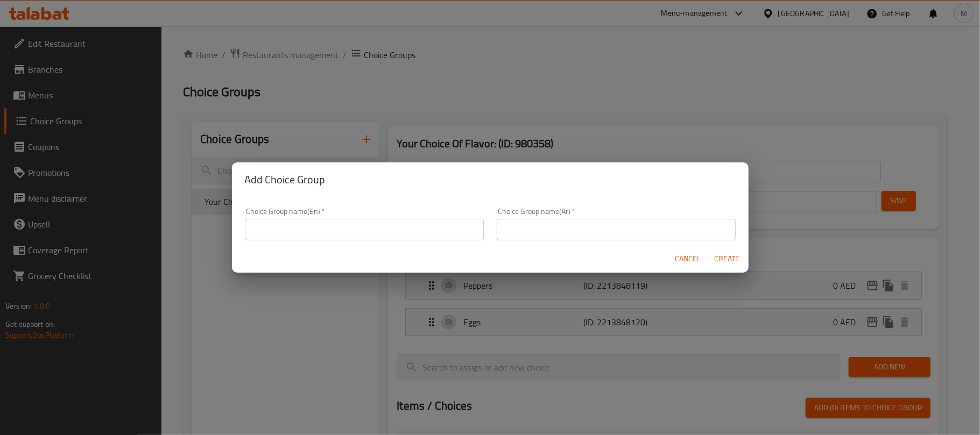  What do you see at coordinates (364, 229) in the screenshot?
I see `input: Please enter Choice Group name(en)` at bounding box center [364, 229].